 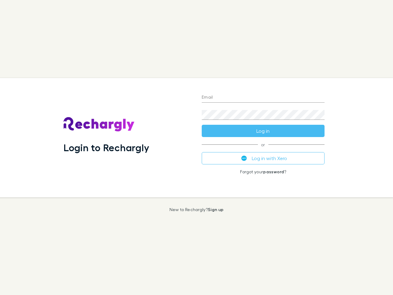 I want to click on img: Xero's logo, so click(x=244, y=158).